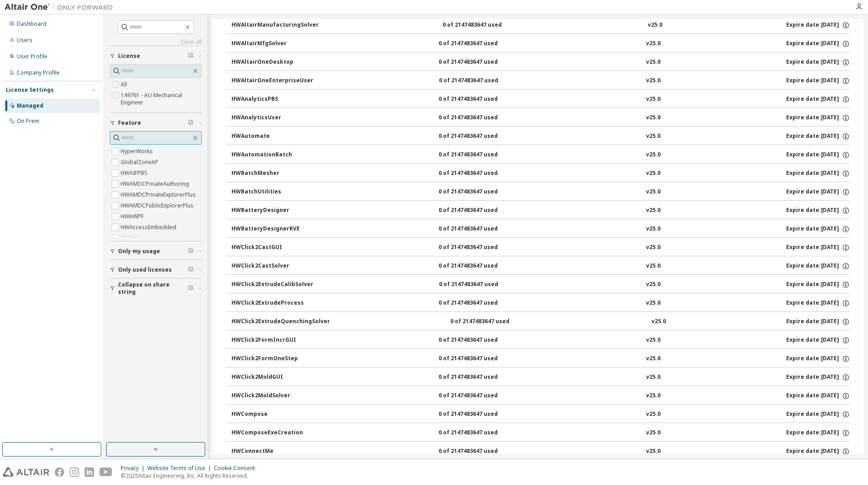 The width and height of the screenshot is (868, 485). Describe the element at coordinates (155, 184) in the screenshot. I see `label: HWAMDCPrivateAuthoring` at that location.